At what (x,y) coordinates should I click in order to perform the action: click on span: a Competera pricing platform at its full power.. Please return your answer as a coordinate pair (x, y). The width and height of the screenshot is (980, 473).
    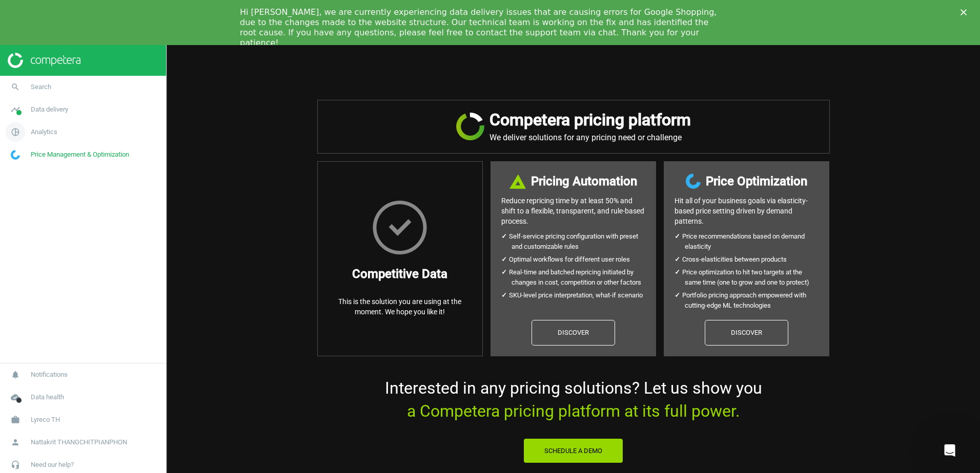
    Looking at the image, I should click on (573, 411).